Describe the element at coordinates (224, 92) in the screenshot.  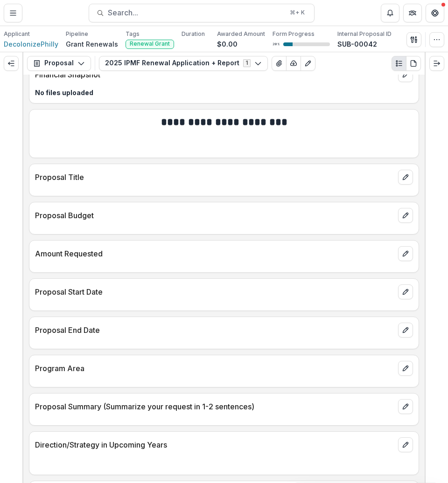
I see `p: No files uploaded` at that location.